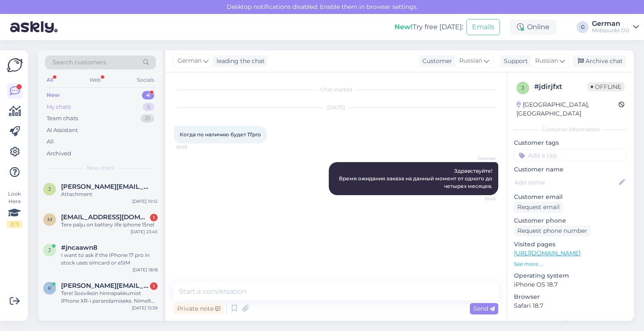  Describe the element at coordinates (336, 90) in the screenshot. I see `div: Chat started` at that location.